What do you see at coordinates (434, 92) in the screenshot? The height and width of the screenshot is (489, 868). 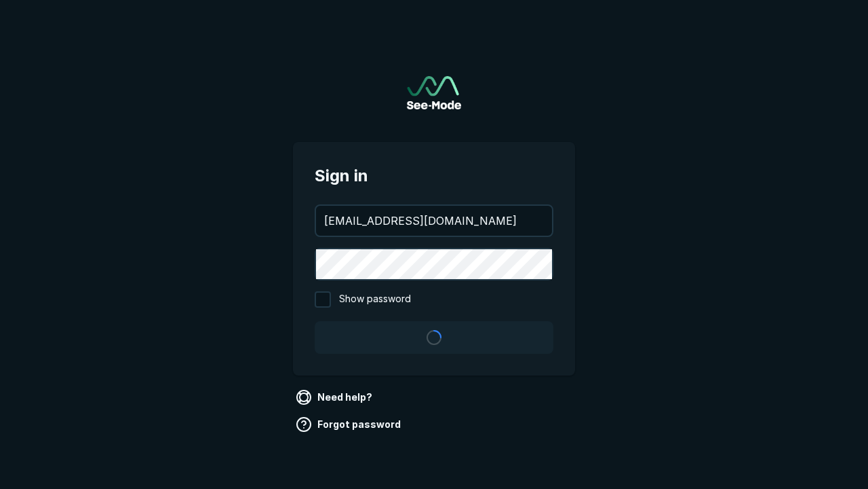 I see `a: Go to sign in` at bounding box center [434, 92].